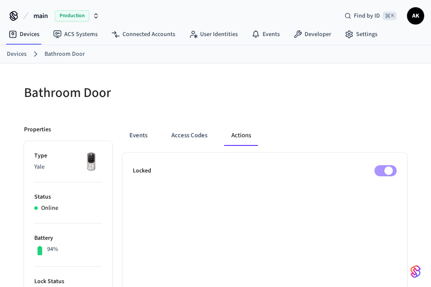 This screenshot has width=431, height=287. Describe the element at coordinates (75, 34) in the screenshot. I see `a: ACS Systems` at that location.